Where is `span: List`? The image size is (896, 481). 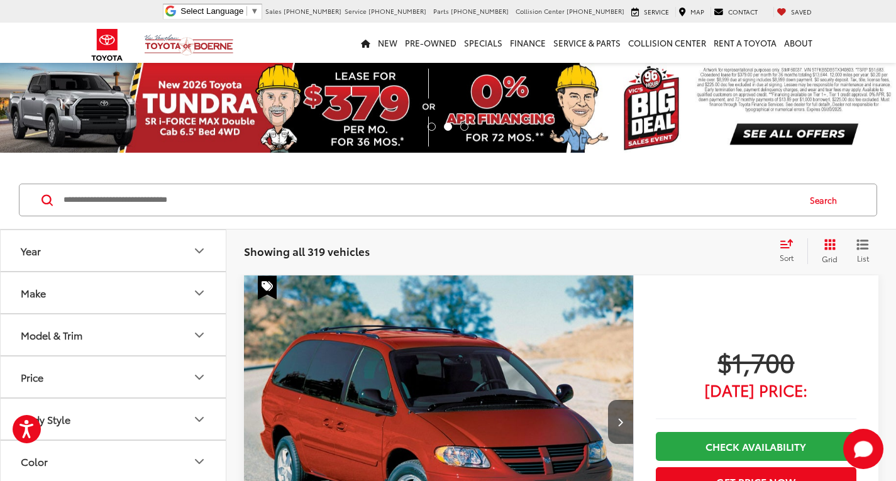 span: List is located at coordinates (863, 258).